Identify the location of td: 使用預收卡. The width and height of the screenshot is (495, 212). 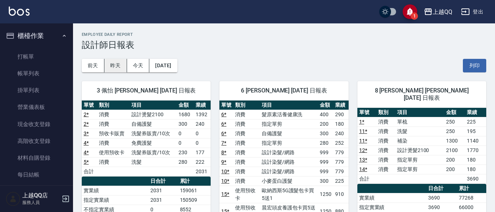
(246, 194).